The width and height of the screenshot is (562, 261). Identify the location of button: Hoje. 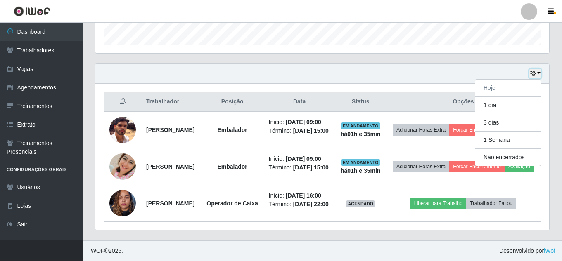
(508, 88).